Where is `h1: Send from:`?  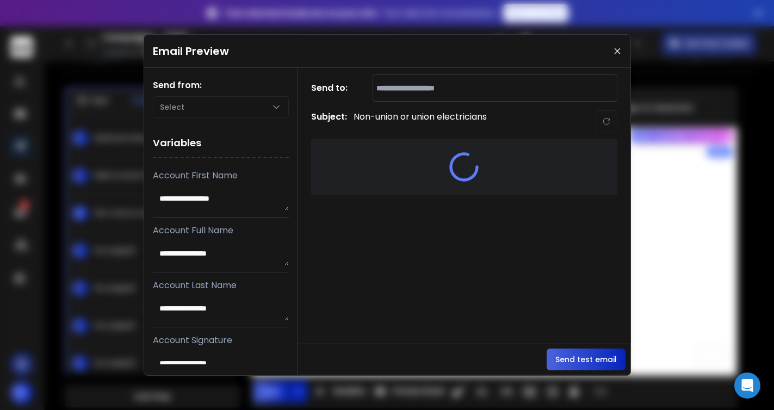
h1: Send from: is located at coordinates (221, 85).